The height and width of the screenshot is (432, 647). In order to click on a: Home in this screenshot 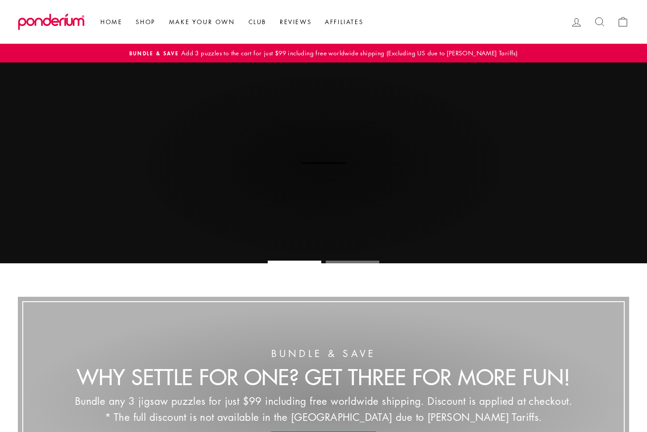, I will do `click(111, 22)`.